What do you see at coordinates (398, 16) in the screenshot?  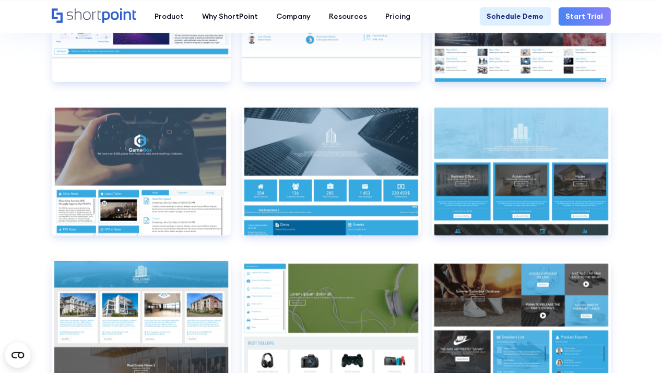 I see `a: Pricing` at bounding box center [398, 16].